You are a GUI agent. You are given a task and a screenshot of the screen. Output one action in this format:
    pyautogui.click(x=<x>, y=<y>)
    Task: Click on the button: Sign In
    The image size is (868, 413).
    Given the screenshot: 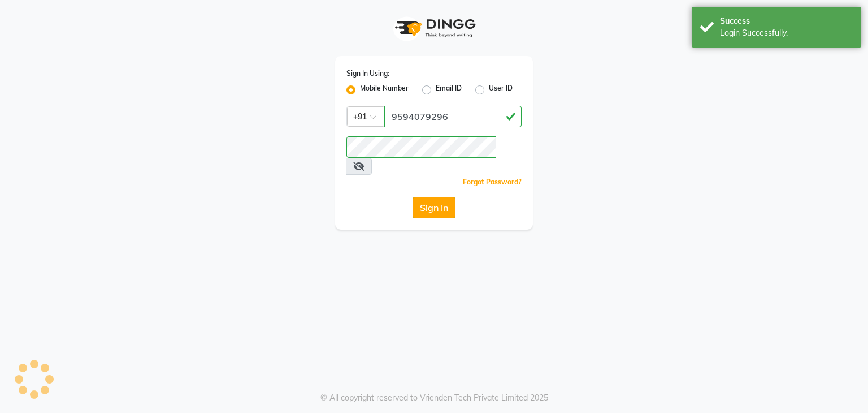 What is the action you would take?
    pyautogui.click(x=434, y=207)
    